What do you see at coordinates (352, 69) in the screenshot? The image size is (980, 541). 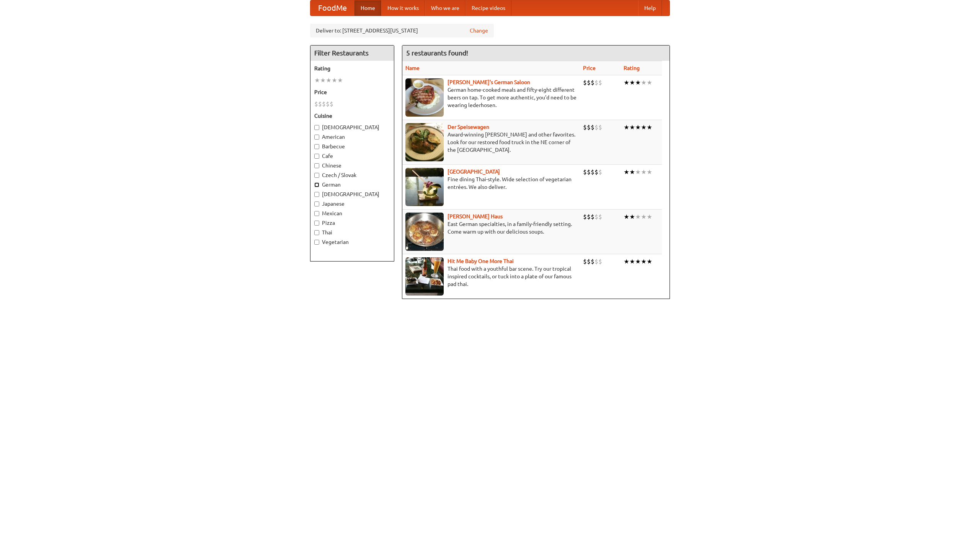 I see `h5: Rating` at bounding box center [352, 69].